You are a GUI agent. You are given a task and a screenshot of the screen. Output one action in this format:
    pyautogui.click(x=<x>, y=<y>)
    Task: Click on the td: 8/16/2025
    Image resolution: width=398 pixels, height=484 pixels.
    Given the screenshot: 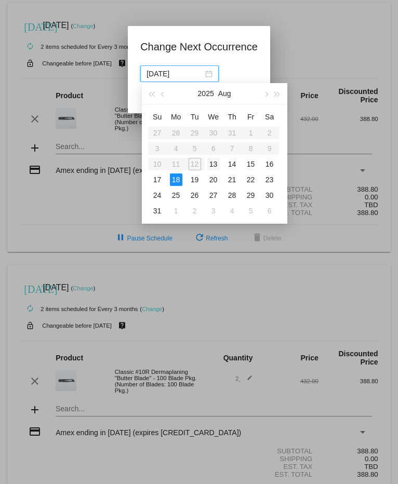 What is the action you would take?
    pyautogui.click(x=269, y=164)
    